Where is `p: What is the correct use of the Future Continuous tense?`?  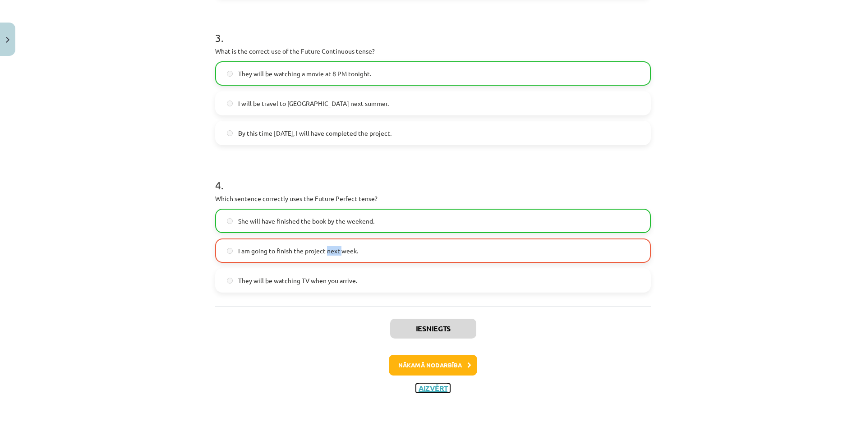
p: What is the correct use of the Future Continuous tense? is located at coordinates (433, 51).